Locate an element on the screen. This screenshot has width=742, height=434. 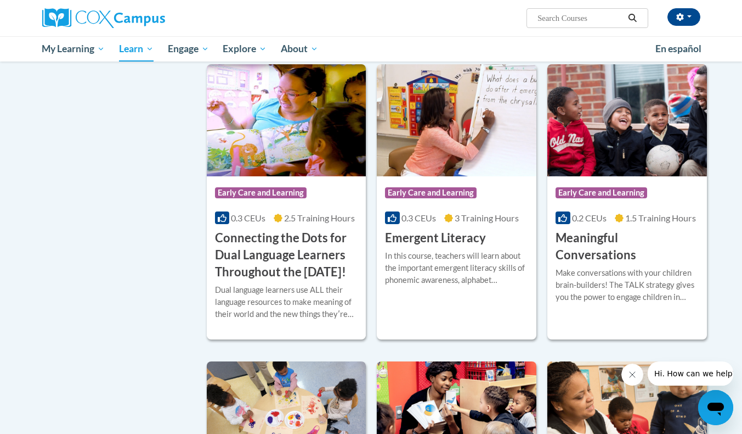
div: Dual language learners use ALL their language resources to make meaning of their world and the ne... is located at coordinates (286, 302).